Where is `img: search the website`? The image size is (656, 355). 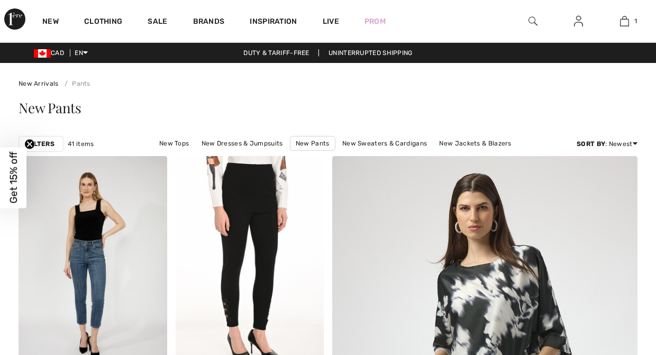 img: search the website is located at coordinates (533, 21).